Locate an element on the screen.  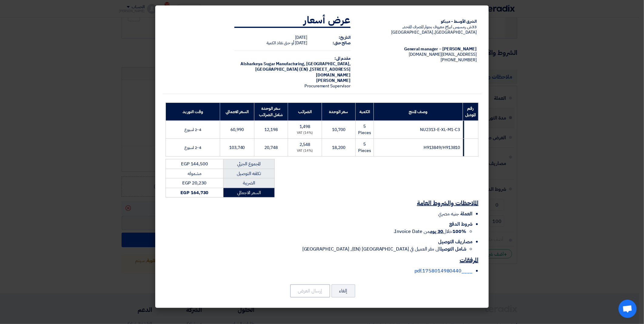
th: وصف المنتج is located at coordinates (418, 112).